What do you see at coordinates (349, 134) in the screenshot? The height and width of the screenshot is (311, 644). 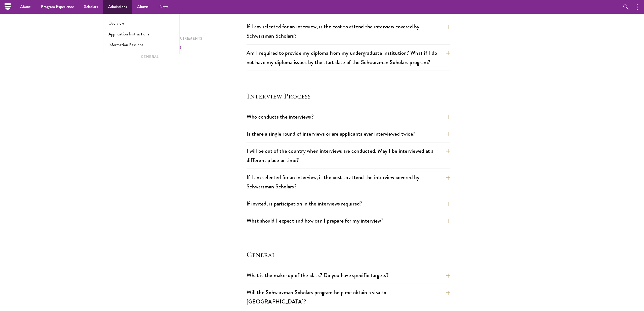 I see `button: Is there a single round of interviews or are applicants ever interviewed twice?` at bounding box center [349, 134].